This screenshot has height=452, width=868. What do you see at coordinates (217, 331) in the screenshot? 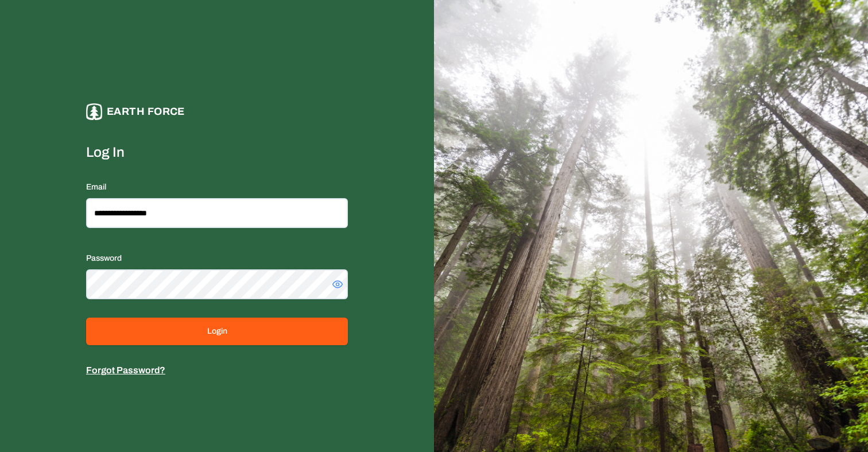
I see `button: Login` at bounding box center [217, 331].